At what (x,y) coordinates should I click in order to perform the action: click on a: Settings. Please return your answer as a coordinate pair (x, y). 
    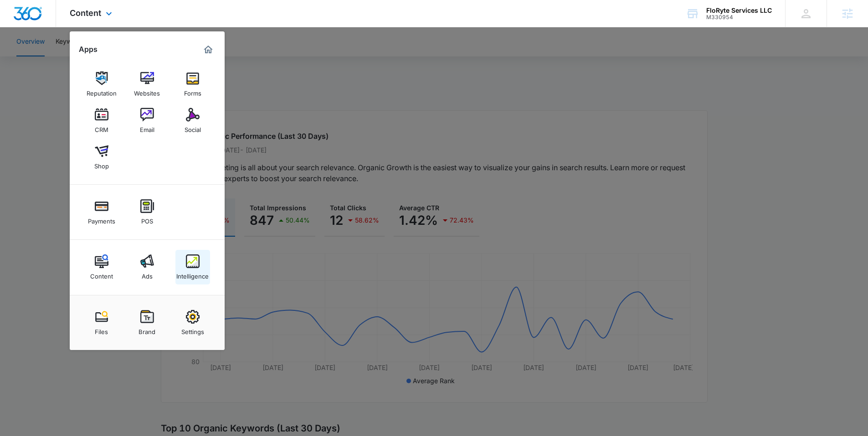
    Looking at the image, I should click on (193, 323).